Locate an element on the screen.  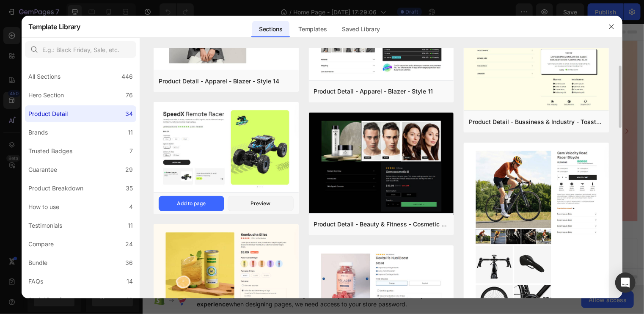
span: inspired by CRO experts is located at coordinates (187, 245).